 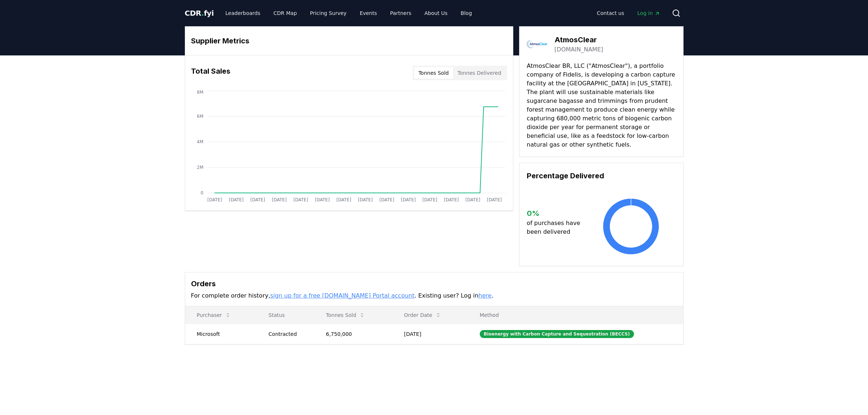 What do you see at coordinates (537, 44) in the screenshot?
I see `img: AtmosClear-logo` at bounding box center [537, 44].